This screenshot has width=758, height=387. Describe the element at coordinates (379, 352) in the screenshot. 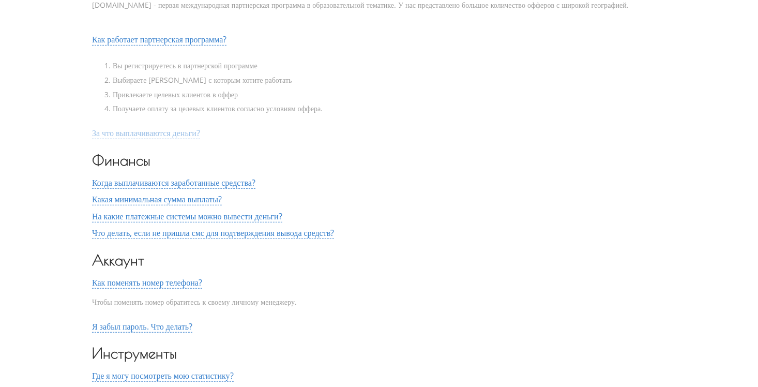

I see `h3: Инструменты` at that location.